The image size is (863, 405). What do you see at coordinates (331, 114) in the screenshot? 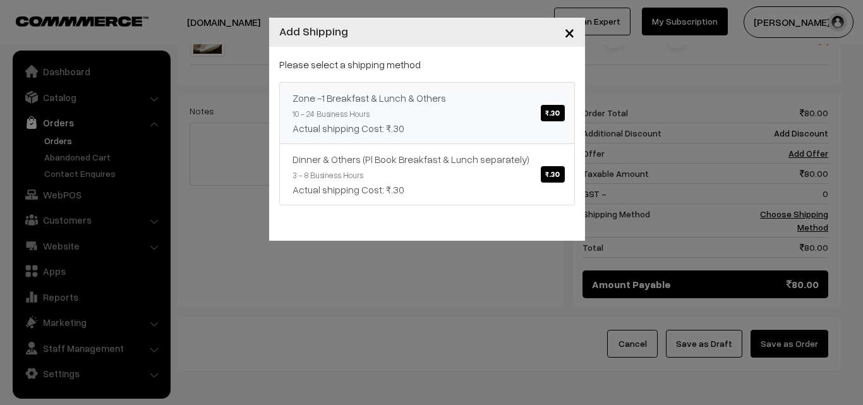
I see `small: 10 - 24 Business Hours` at bounding box center [331, 114].